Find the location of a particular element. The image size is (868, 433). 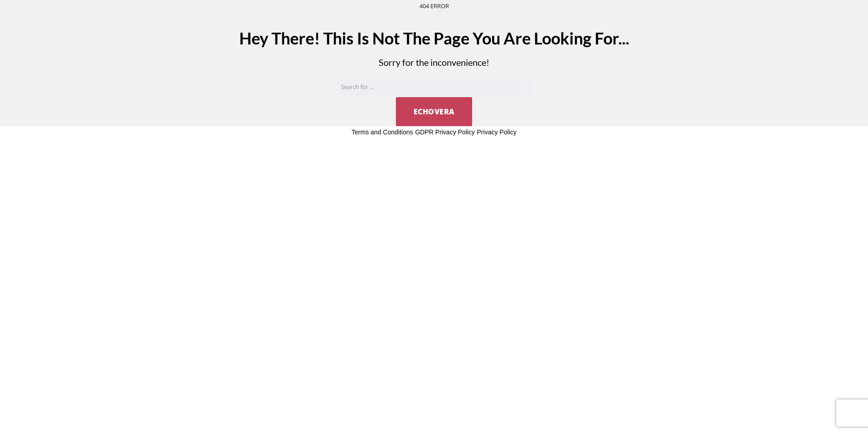

a: Terms and Conditions is located at coordinates (382, 132).